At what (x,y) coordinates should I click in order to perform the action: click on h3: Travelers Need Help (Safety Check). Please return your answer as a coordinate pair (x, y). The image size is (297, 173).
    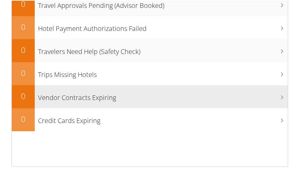
    Looking at the image, I should click on (163, 49).